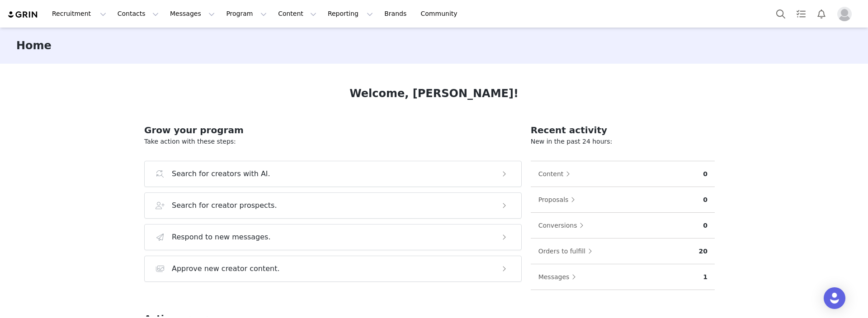  Describe the element at coordinates (225, 269) in the screenshot. I see `h3: Approve new creator content.` at that location.